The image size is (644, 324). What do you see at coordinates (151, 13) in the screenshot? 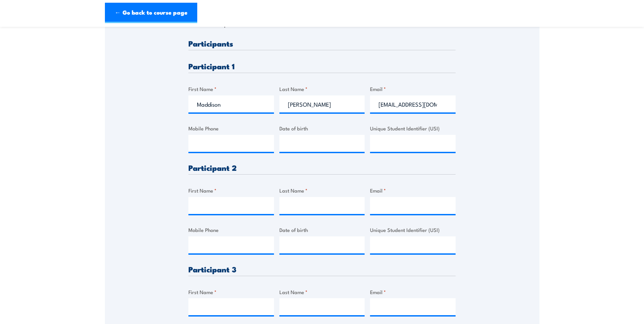
I see `a: ← Go back to course page` at bounding box center [151, 13].